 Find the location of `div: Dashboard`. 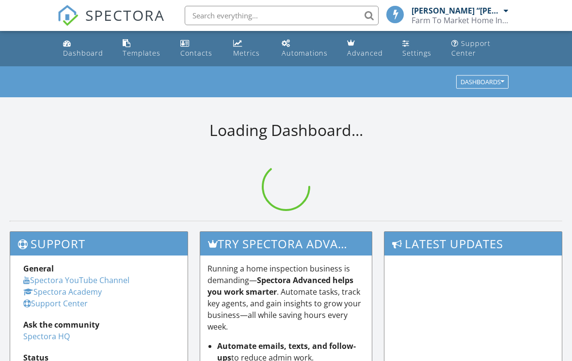

div: Dashboard is located at coordinates (83, 53).